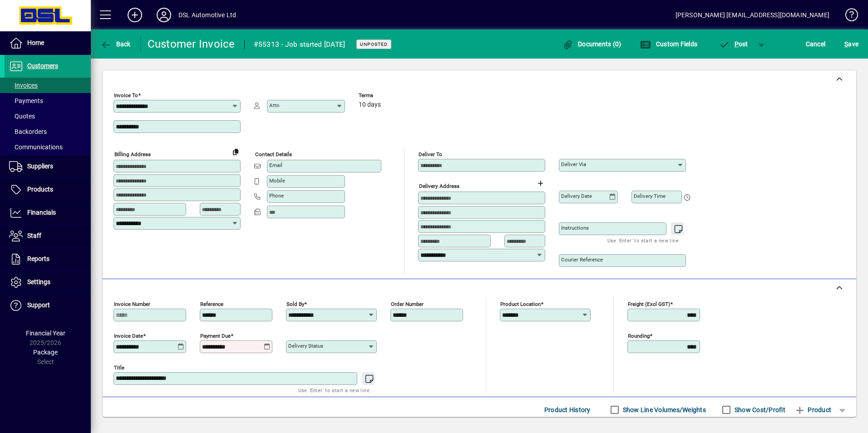 This screenshot has width=868, height=433. I want to click on button: Copy to Delivery address, so click(236, 151).